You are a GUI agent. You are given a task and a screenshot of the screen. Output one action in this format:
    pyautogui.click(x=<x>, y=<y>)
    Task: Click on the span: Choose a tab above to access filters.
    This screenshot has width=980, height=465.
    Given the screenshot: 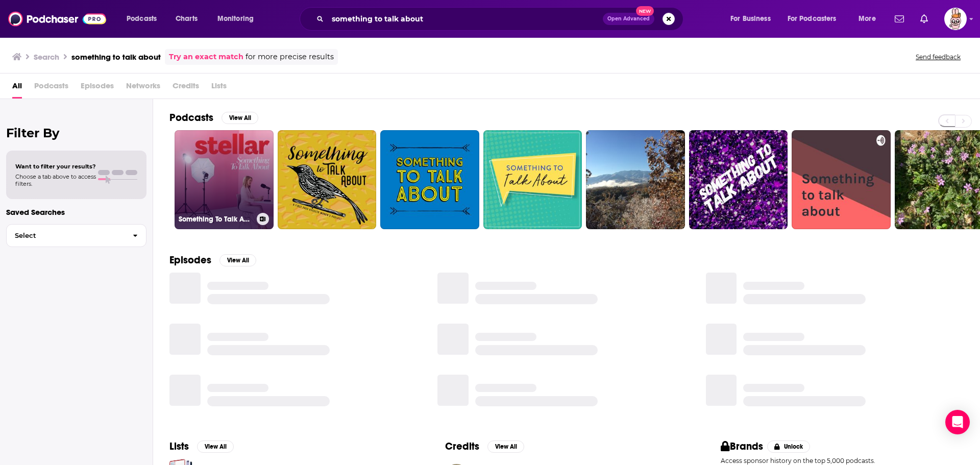 What is the action you would take?
    pyautogui.click(x=56, y=180)
    